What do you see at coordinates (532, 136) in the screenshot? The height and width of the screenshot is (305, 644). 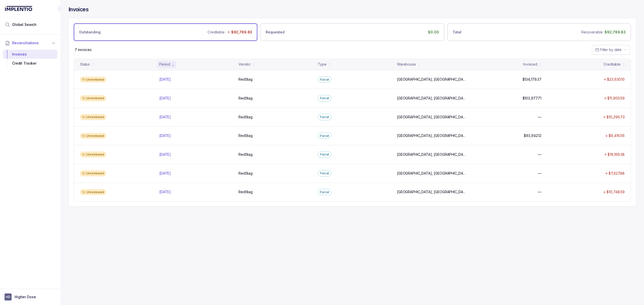 I see `p: $93,942.12` at bounding box center [532, 136].